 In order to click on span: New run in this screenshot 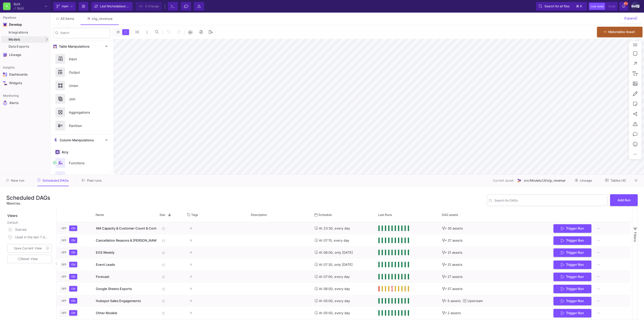, I will do `click(18, 180)`.